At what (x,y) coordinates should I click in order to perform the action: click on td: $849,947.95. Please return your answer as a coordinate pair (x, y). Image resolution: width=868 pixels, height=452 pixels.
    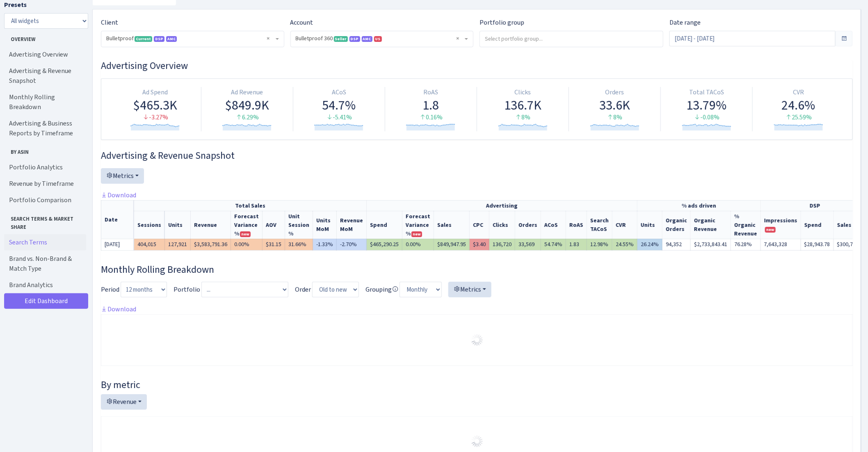
    Looking at the image, I should click on (451, 244).